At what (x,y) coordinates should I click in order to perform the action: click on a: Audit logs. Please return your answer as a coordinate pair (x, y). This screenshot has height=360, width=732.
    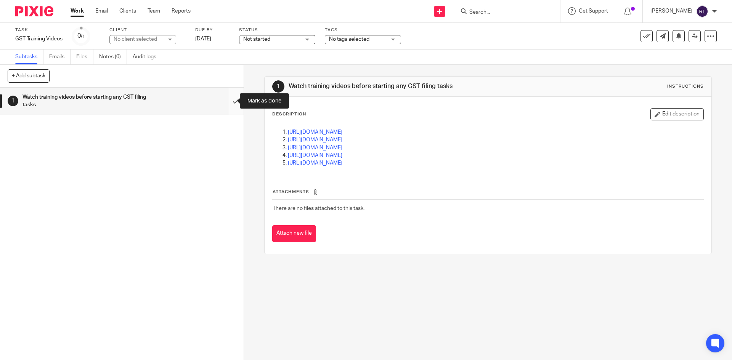
    Looking at the image, I should click on (147, 57).